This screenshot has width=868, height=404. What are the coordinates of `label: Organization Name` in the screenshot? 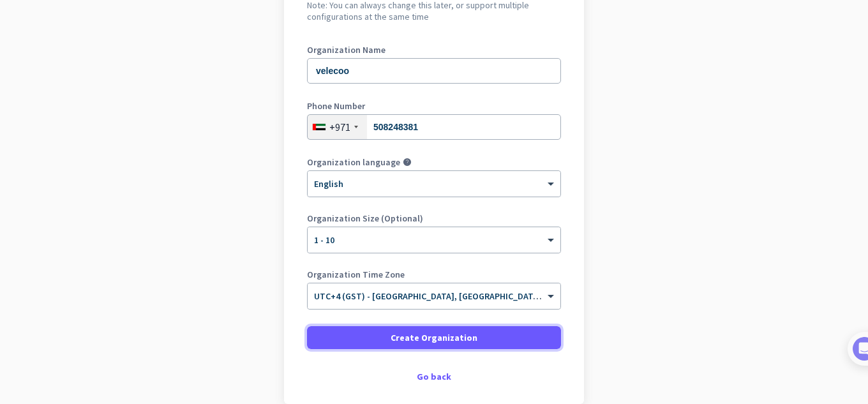 It's located at (434, 50).